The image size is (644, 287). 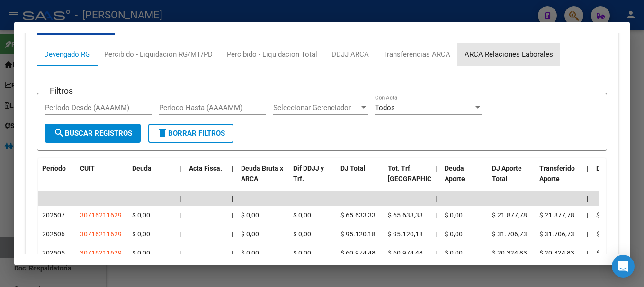 What do you see at coordinates (353, 168) in the screenshot?
I see `span: DJ Total` at bounding box center [353, 168].